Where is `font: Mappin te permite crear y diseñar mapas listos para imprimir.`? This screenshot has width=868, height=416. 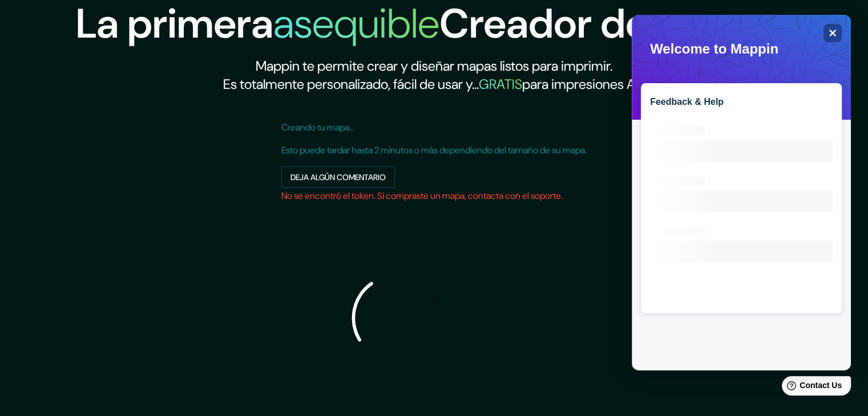
font: Mappin te permite crear y diseñar mapas listos para imprimir. is located at coordinates (434, 66).